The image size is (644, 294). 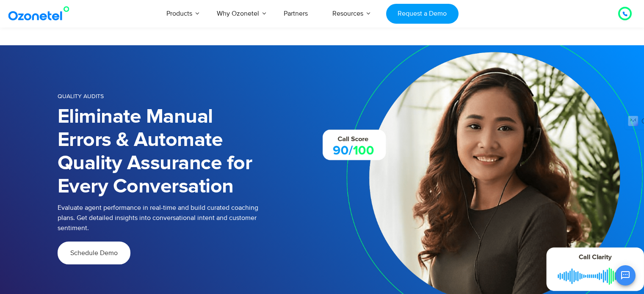 I want to click on span: Schedule Demo, so click(x=94, y=253).